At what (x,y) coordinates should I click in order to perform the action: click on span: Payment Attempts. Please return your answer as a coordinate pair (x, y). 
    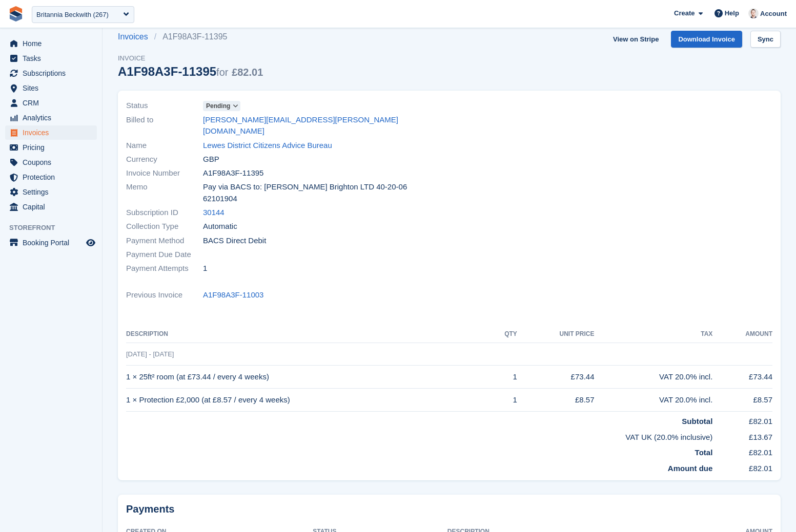
    Looking at the image, I should click on (164, 268).